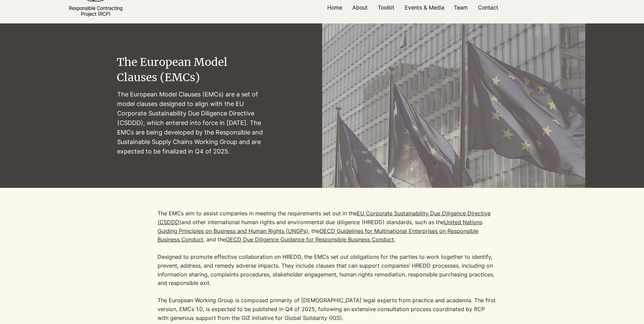 The height and width of the screenshot is (324, 644). Describe the element at coordinates (327, 248) in the screenshot. I see `p: The EMCs aim to assist companies in meeting the requirements set out in the and other internation...` at that location.